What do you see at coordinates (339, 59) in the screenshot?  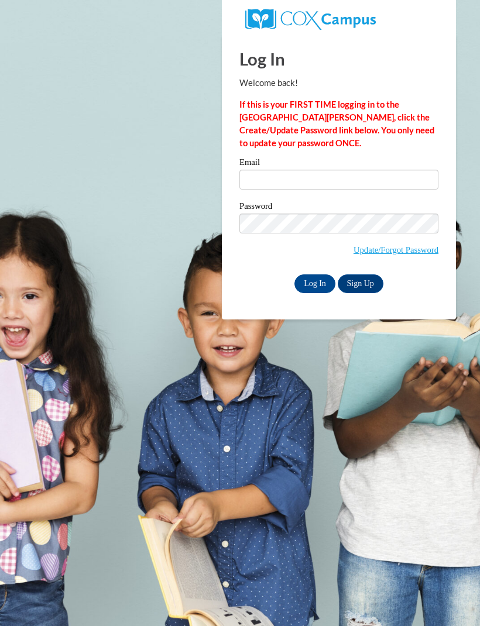 I see `h1: Log In` at bounding box center [339, 59].